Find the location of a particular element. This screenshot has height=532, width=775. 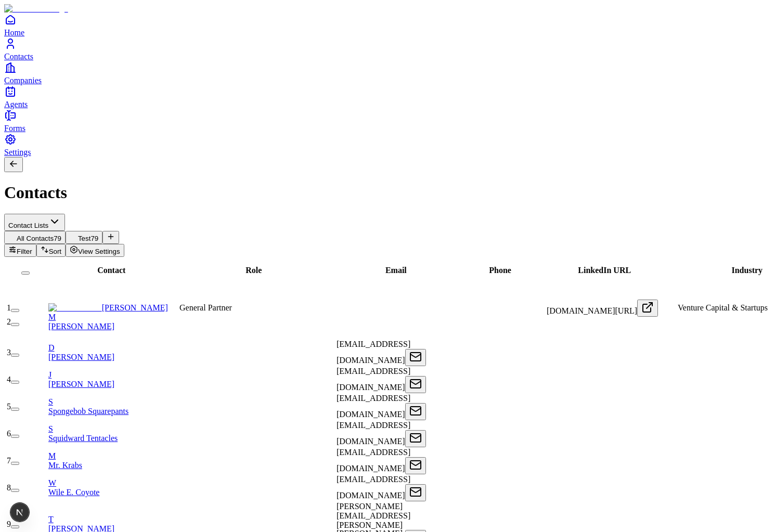

button: Sort is located at coordinates (51, 250).